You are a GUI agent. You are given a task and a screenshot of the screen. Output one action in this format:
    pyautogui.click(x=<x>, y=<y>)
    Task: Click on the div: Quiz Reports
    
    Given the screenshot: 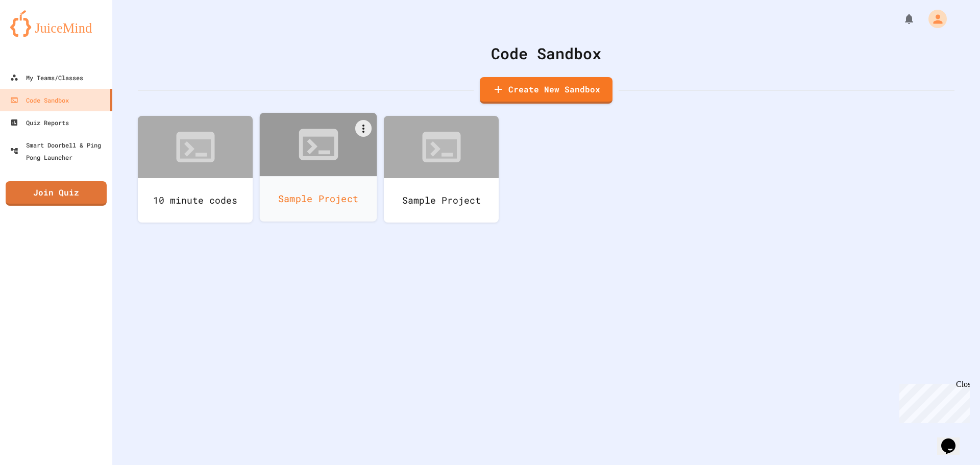 What is the action you would take?
    pyautogui.click(x=39, y=122)
    